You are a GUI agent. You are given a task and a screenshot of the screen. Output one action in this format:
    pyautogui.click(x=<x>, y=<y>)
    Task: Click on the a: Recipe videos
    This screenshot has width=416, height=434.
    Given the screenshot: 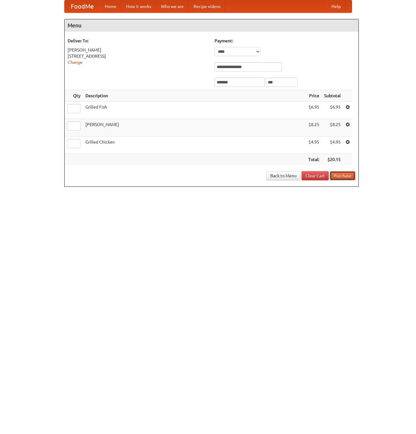 What is the action you would take?
    pyautogui.click(x=207, y=6)
    